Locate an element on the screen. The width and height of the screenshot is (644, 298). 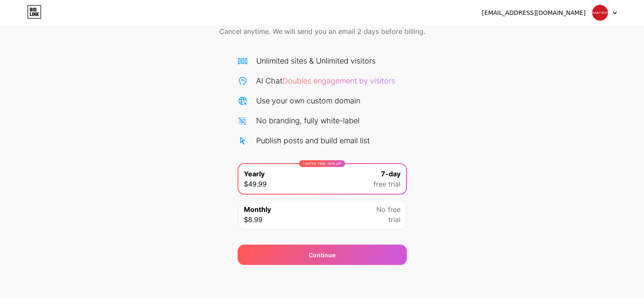
div: No branding, fully white-label is located at coordinates (308, 121).